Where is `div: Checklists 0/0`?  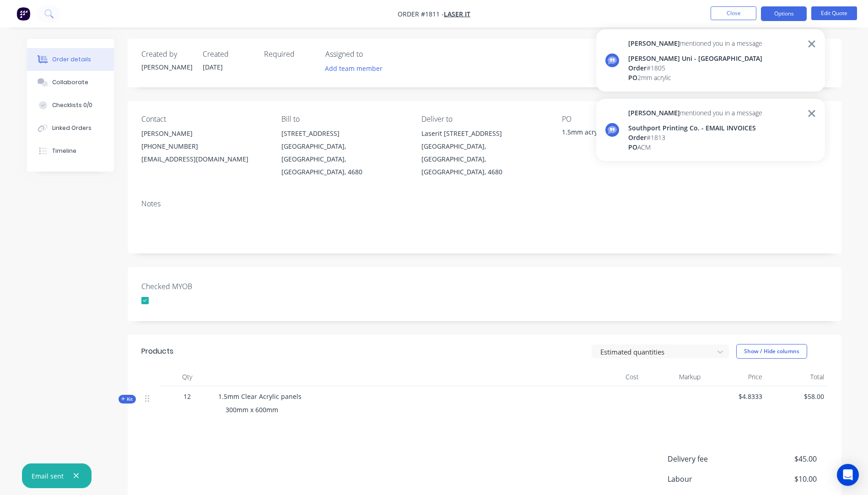
div: Checklists 0/0 is located at coordinates (72, 105).